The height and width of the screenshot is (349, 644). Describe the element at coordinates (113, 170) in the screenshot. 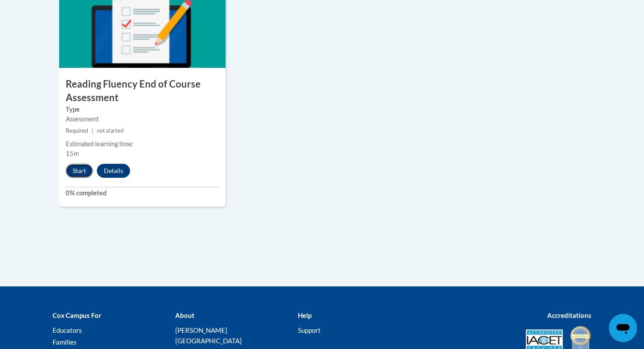

I see `button: Details` at that location.